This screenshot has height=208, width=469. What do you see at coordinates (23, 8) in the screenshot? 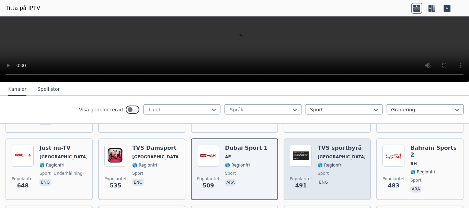
I see `a: Titta på IPTV` at bounding box center [23, 8].